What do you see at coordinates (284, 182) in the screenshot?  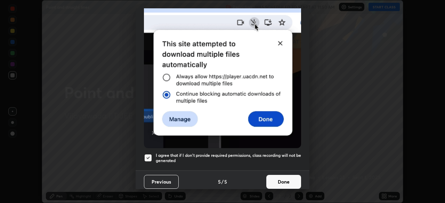 I see `button: Done` at bounding box center [284, 182].